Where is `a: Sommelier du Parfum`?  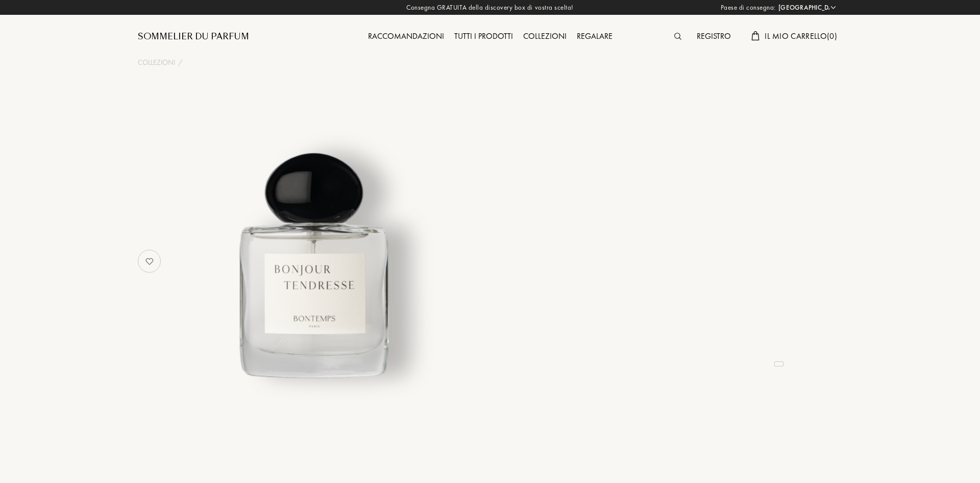
a: Sommelier du Parfum is located at coordinates (194, 37).